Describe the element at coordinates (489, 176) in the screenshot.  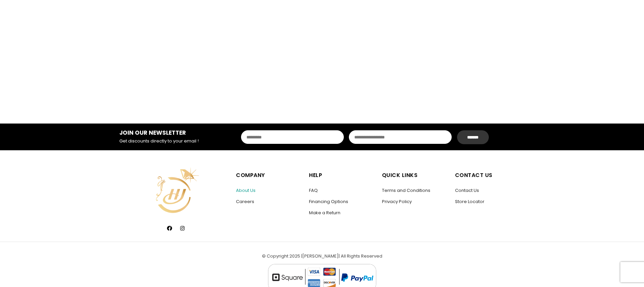
I see `h5: Contact Us` at that location.